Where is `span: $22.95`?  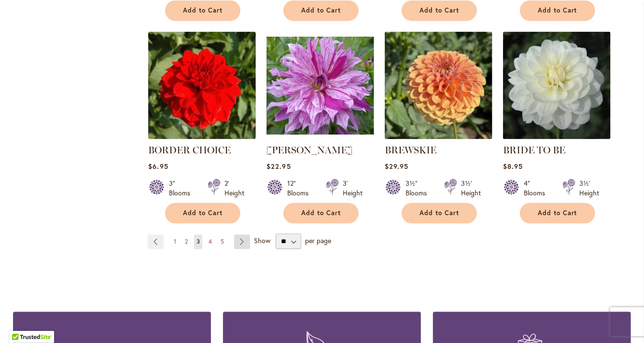 span: $22.95 is located at coordinates (279, 166).